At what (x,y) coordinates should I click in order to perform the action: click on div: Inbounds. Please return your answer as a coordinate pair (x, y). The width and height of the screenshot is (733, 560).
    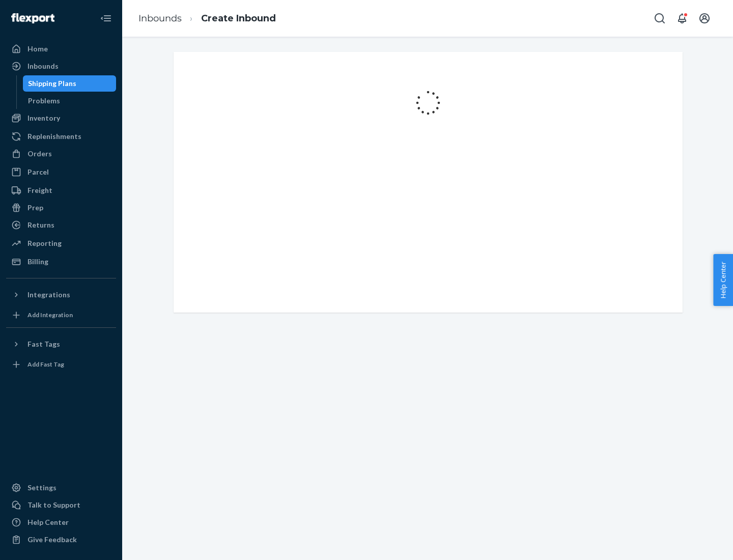
    Looking at the image, I should click on (43, 66).